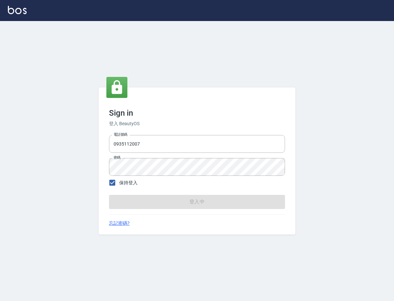 The image size is (394, 301). What do you see at coordinates (117, 157) in the screenshot?
I see `label: 密碼` at bounding box center [117, 157].